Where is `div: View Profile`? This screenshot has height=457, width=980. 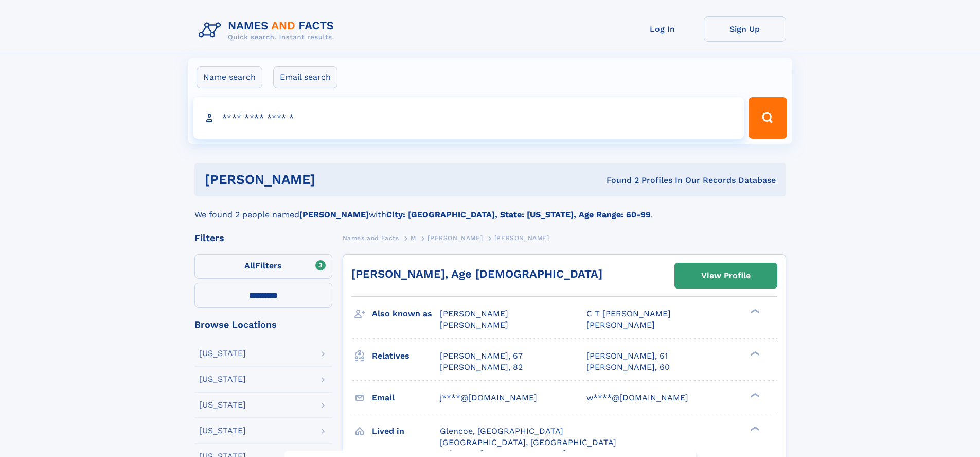
div: View Profile is located at coordinates (726, 276).